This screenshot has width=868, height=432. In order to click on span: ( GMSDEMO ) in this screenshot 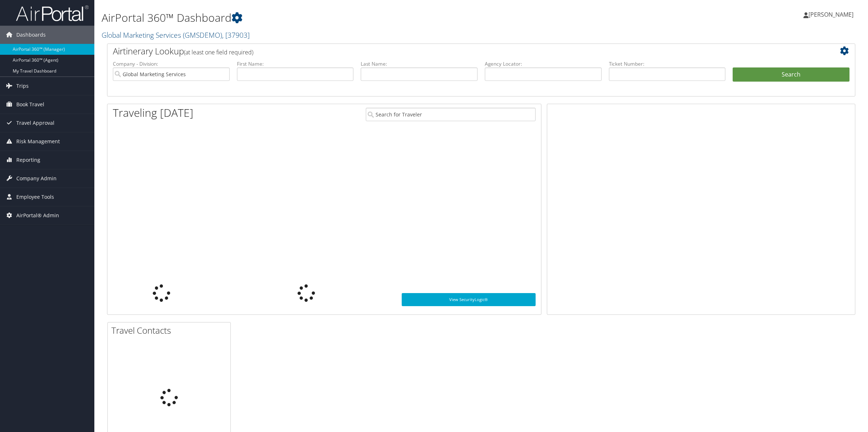, I will do `click(202, 35)`.